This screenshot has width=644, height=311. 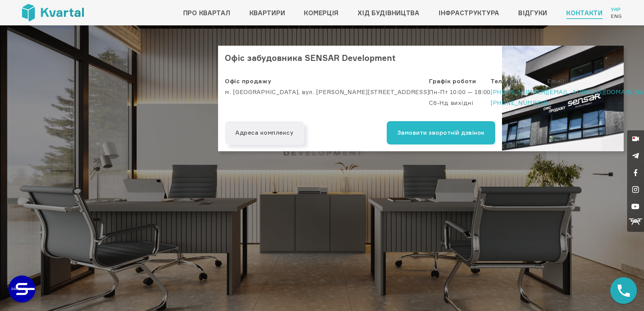 What do you see at coordinates (388, 13) in the screenshot?
I see `a: Хід будівництва` at bounding box center [388, 13].